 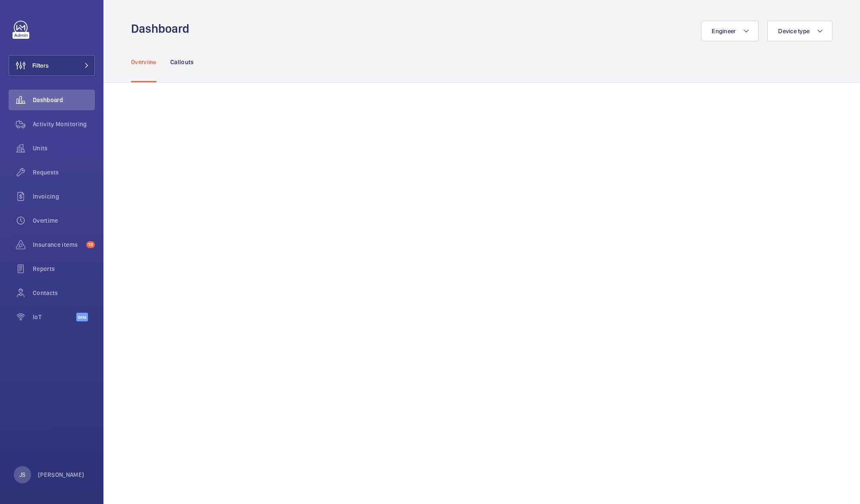 What do you see at coordinates (64, 221) in the screenshot?
I see `span: Overtime` at bounding box center [64, 221].